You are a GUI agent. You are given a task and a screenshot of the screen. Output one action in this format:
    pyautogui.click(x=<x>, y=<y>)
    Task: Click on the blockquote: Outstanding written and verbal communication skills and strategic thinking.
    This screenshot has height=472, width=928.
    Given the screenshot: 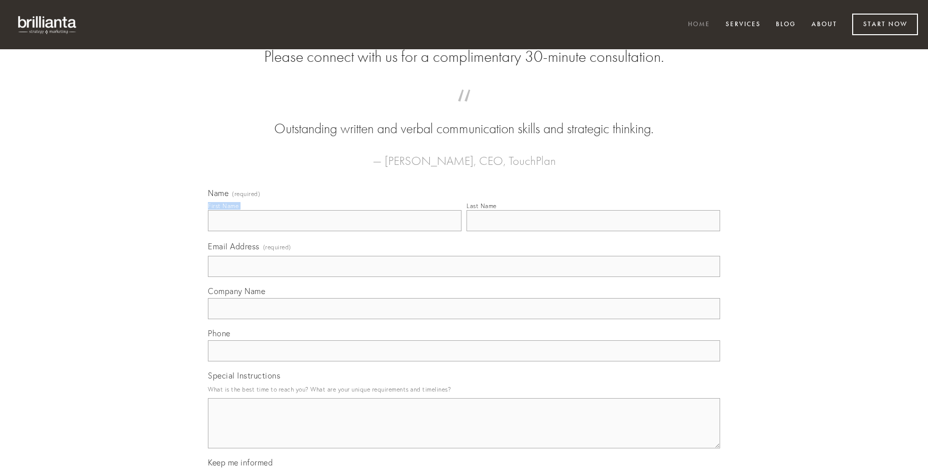 What is the action you would take?
    pyautogui.click(x=464, y=119)
    